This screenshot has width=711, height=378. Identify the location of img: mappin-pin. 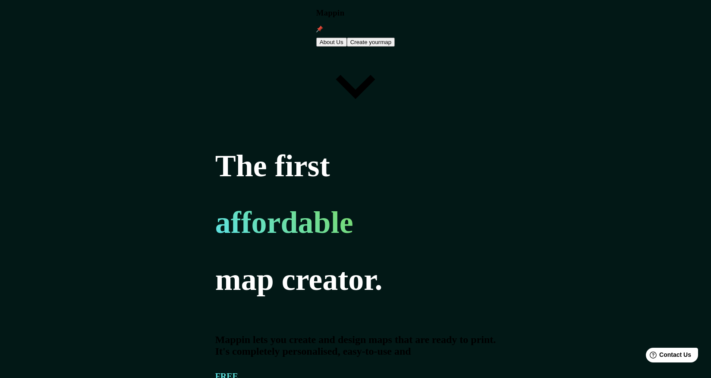
(320, 29).